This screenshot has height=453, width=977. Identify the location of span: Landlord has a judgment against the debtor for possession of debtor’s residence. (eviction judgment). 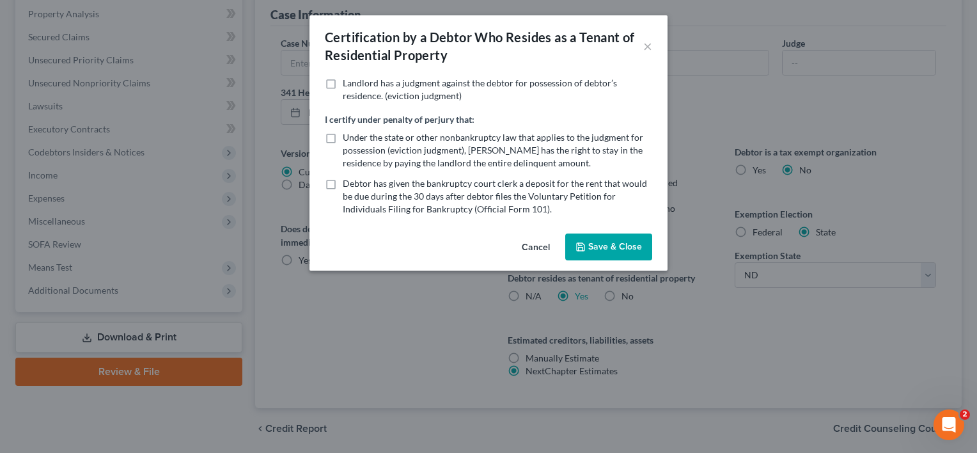
(480, 89).